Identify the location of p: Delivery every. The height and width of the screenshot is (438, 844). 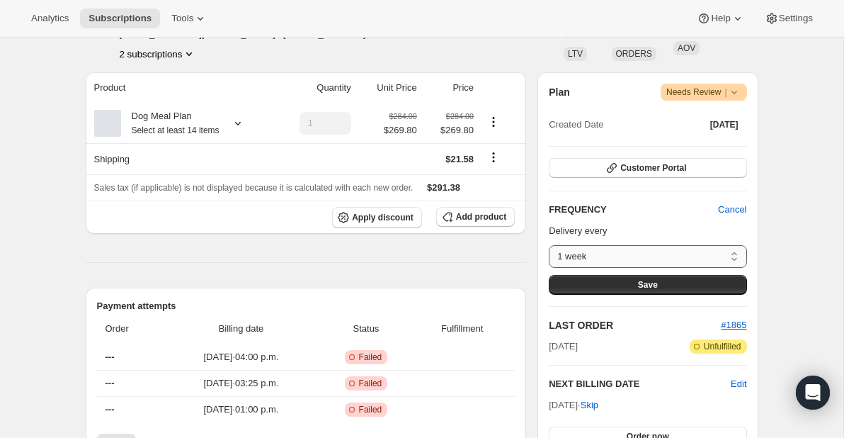
(647, 231).